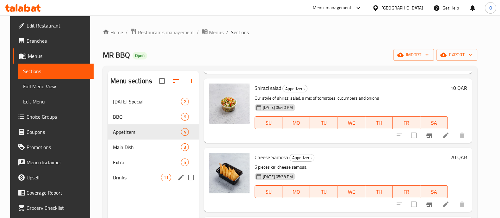 The image size is (500, 218). I want to click on span: Grocery Checklist, so click(58, 208).